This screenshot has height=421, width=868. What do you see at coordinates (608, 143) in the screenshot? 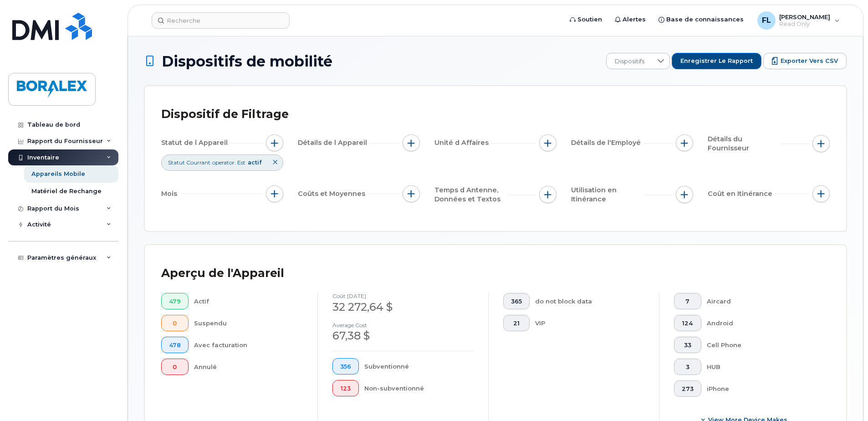
I see `span: Détails de l'Employé` at bounding box center [608, 143].